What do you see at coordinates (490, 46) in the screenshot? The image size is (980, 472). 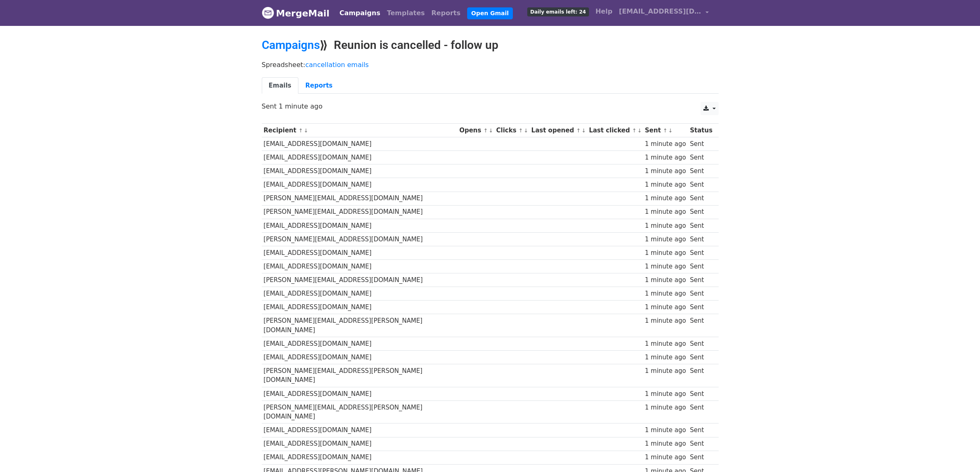 I see `h2: ⟫ Reunion is cancelled - follow up` at bounding box center [490, 46].